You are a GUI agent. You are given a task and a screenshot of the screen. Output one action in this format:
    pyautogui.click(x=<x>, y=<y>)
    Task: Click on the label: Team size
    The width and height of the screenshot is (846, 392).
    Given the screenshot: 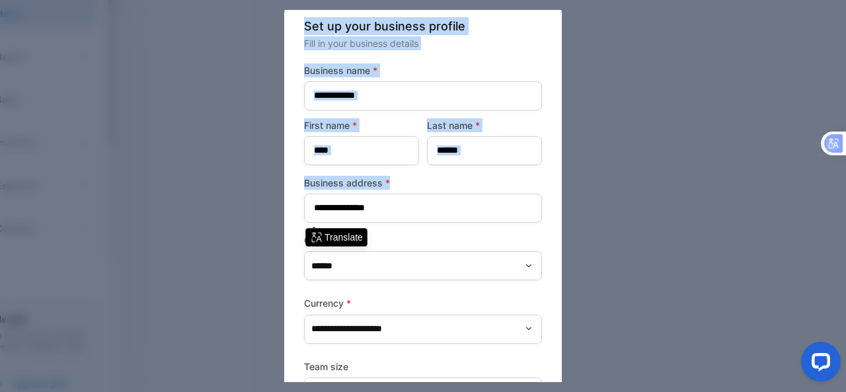 What is the action you would take?
    pyautogui.click(x=423, y=366)
    